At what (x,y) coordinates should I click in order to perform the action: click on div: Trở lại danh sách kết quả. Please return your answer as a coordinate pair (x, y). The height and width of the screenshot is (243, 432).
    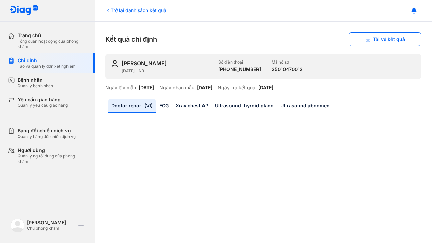
    Looking at the image, I should click on (136, 10).